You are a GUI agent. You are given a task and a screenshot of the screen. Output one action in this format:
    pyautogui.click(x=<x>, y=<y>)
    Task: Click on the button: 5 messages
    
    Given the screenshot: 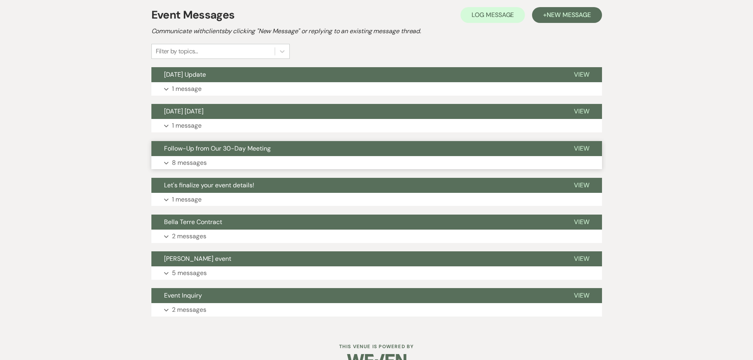 What is the action you would take?
    pyautogui.click(x=377, y=273)
    